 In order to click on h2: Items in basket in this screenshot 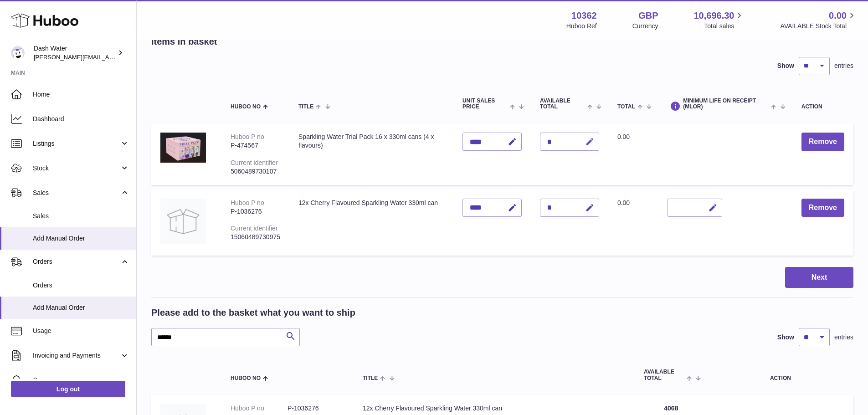, I will do `click(184, 42)`.